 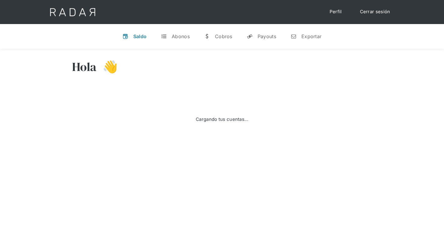 What do you see at coordinates (84, 67) in the screenshot?
I see `h3: Hola` at bounding box center [84, 67].